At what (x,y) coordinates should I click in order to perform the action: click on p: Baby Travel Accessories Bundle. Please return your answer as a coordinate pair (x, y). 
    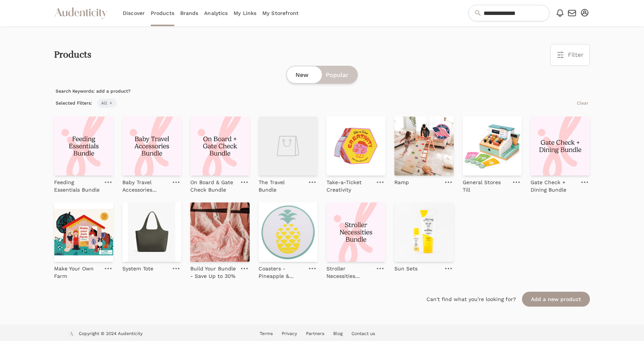
    Looking at the image, I should click on (145, 186).